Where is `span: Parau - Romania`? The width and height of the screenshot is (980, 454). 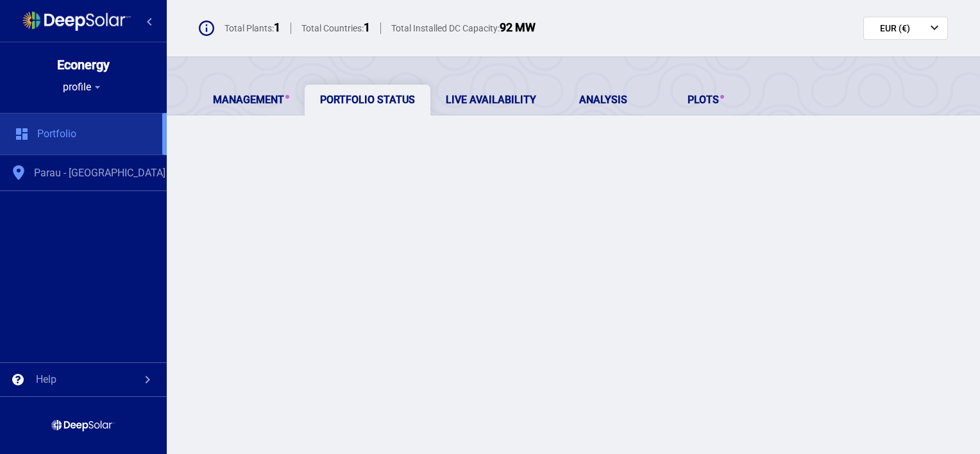 span: Parau - Romania is located at coordinates (99, 173).